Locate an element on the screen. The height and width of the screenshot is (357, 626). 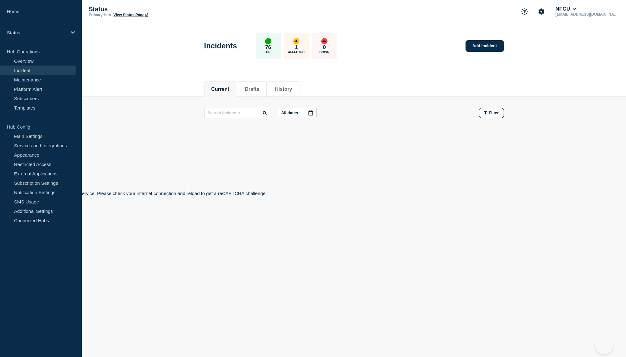
a: Add incident is located at coordinates (485, 46).